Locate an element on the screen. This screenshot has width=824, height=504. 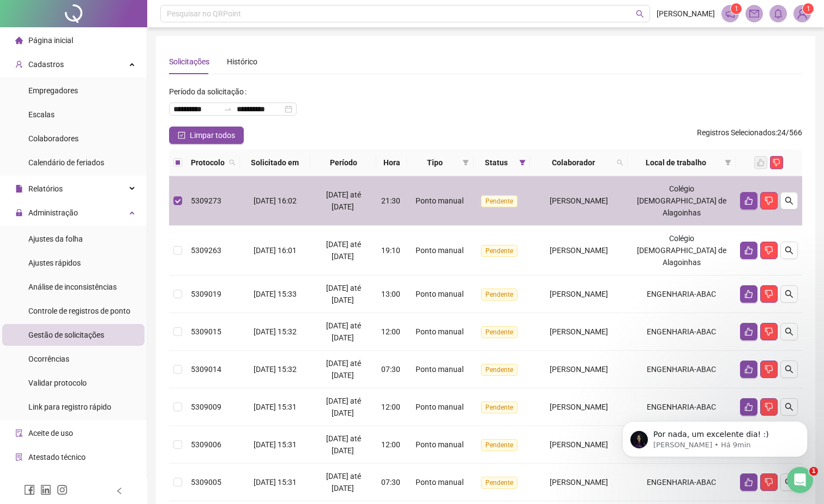
span: Análise de inconsistências is located at coordinates (72, 287).